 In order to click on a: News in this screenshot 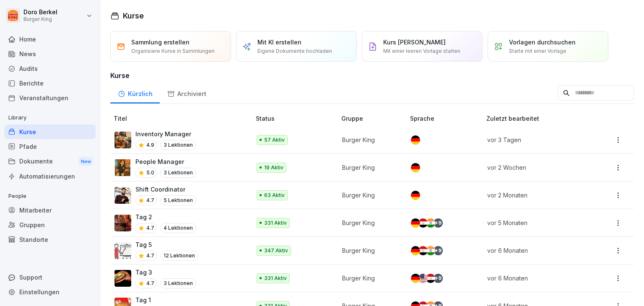, I will do `click(50, 54)`.